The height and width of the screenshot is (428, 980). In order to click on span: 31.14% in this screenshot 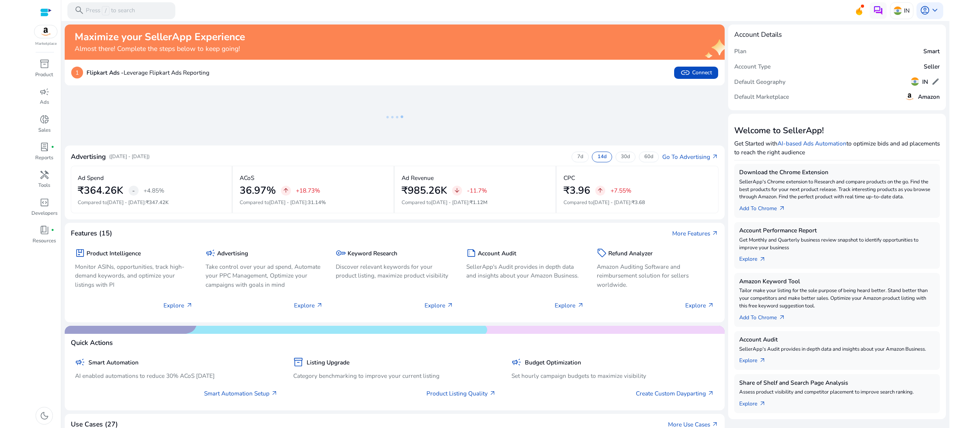, I will do `click(317, 202)`.